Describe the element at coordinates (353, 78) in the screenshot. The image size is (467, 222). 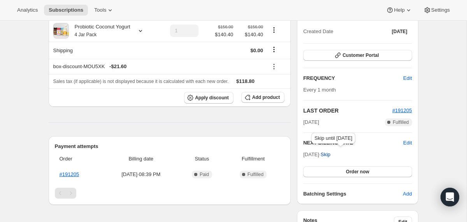
I see `h2: FREQUENCY` at that location.